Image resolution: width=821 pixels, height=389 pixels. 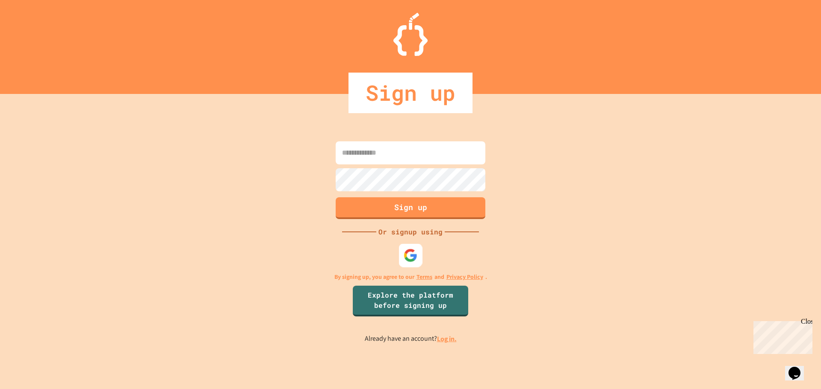 What do you see at coordinates (447, 339) in the screenshot?
I see `a: Log in.` at bounding box center [447, 339].